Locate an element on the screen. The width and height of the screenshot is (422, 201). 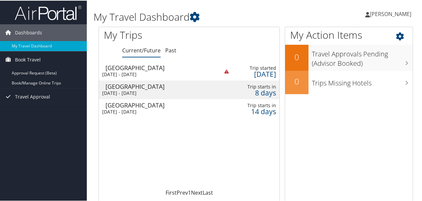
a: Current/Future is located at coordinates (141, 50).